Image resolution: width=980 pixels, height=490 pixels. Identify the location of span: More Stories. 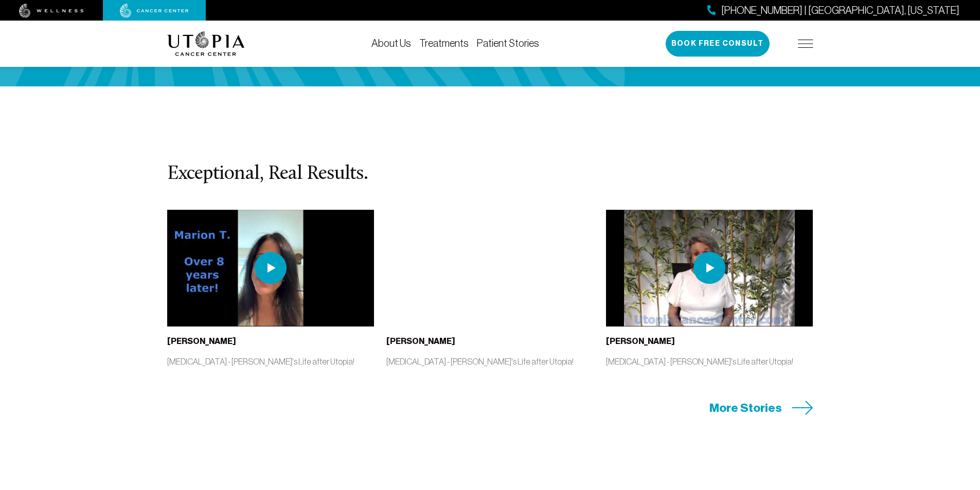
(745, 407).